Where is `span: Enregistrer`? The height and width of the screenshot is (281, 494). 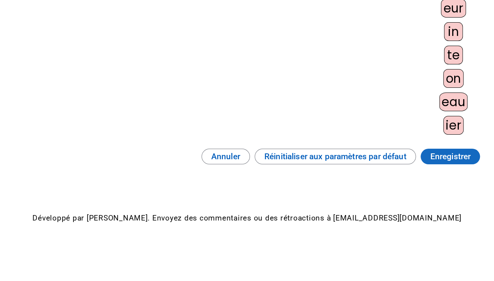
span: Enregistrer is located at coordinates (450, 157).